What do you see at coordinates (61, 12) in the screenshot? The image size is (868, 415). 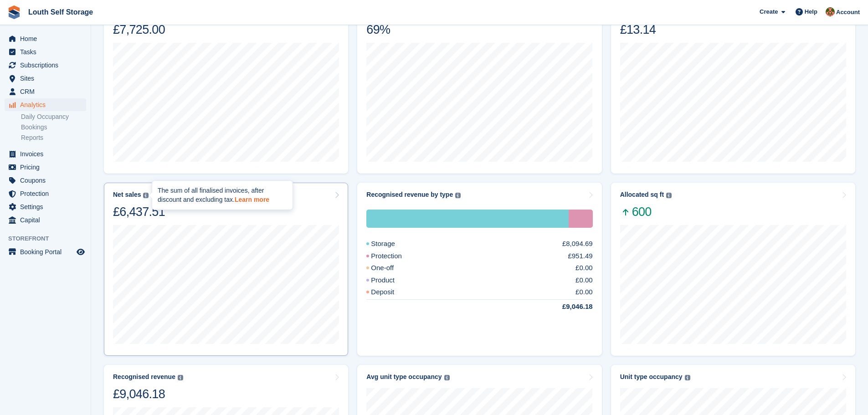 I see `a: Louth Self Storage` at bounding box center [61, 12].